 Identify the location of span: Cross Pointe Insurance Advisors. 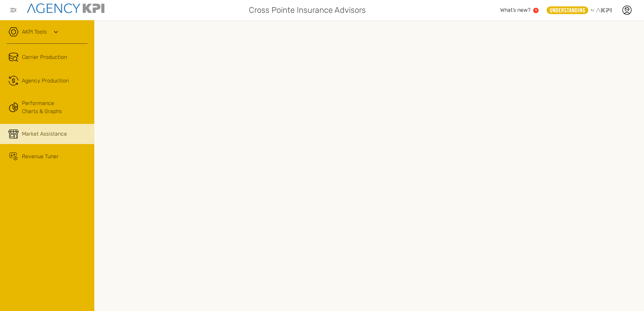
(307, 10).